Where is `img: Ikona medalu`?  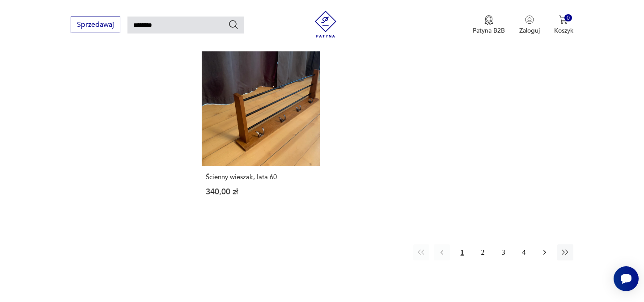
img: Ikona medalu is located at coordinates (489, 20).